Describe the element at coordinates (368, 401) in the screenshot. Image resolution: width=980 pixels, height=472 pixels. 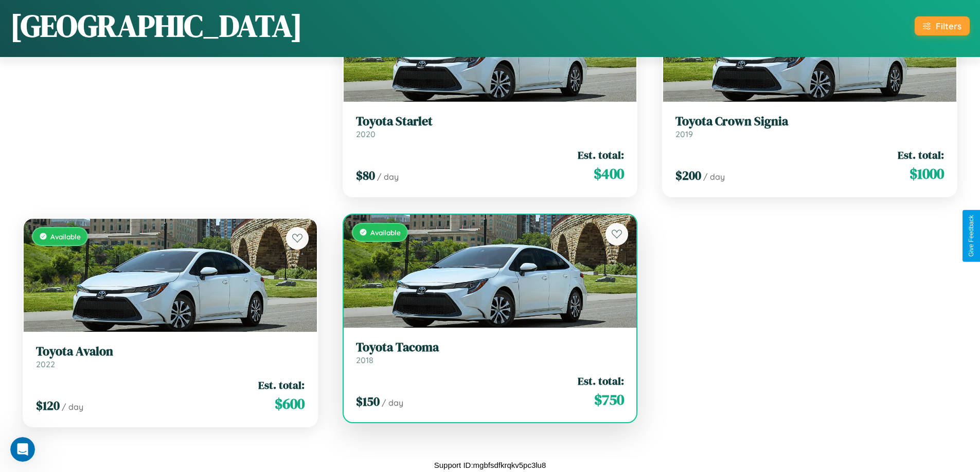
I see `span: $ 150` at that location.